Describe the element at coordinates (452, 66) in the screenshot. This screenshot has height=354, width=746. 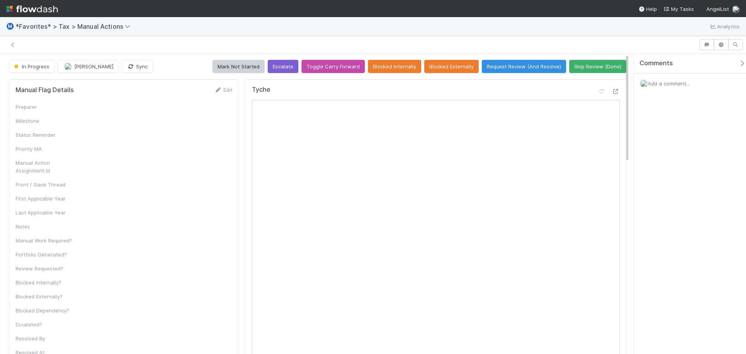
I see `button: Blocked Externally` at that location.